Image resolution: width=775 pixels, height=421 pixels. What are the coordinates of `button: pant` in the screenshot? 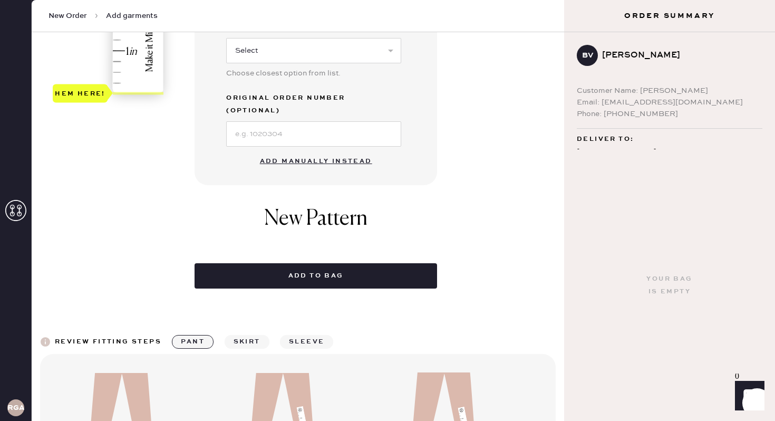 It's located at (192, 342).